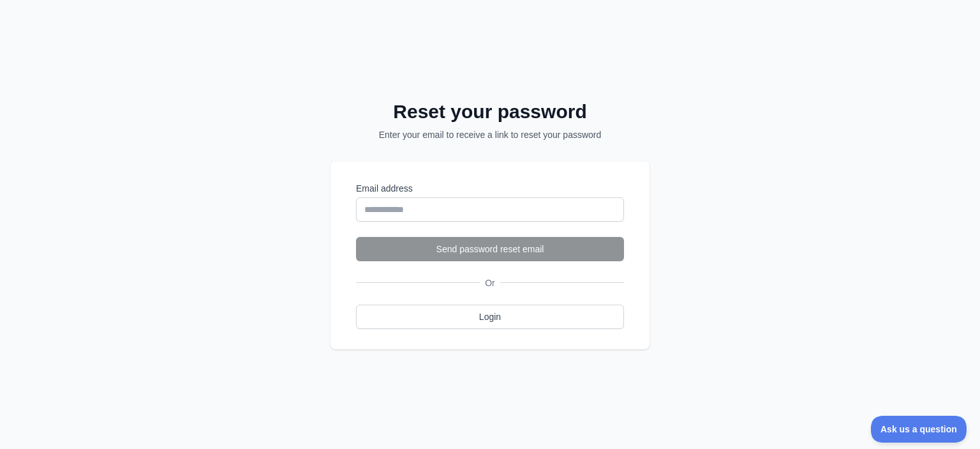 The image size is (980, 449). Describe the element at coordinates (490, 112) in the screenshot. I see `h2: Reset your password` at that location.